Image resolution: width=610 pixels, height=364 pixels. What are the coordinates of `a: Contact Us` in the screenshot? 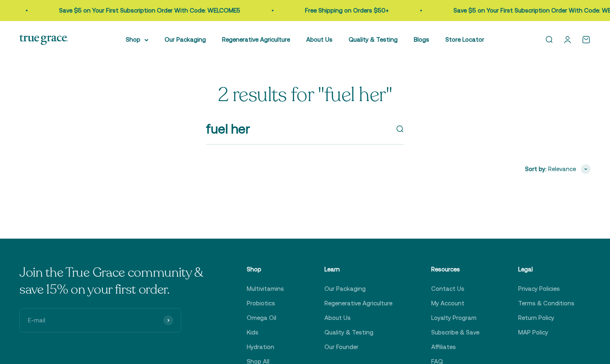 It's located at (448, 289).